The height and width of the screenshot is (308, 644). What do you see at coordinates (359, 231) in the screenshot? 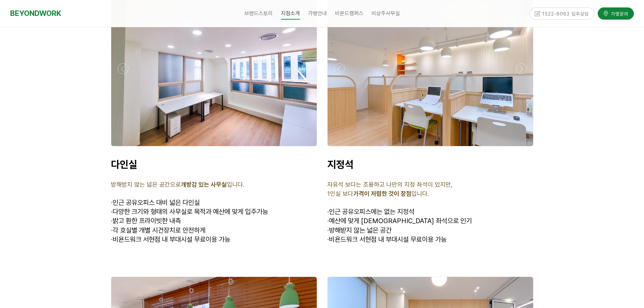
I see `span: 방해받지 않는 넓은 공간` at bounding box center [359, 231].